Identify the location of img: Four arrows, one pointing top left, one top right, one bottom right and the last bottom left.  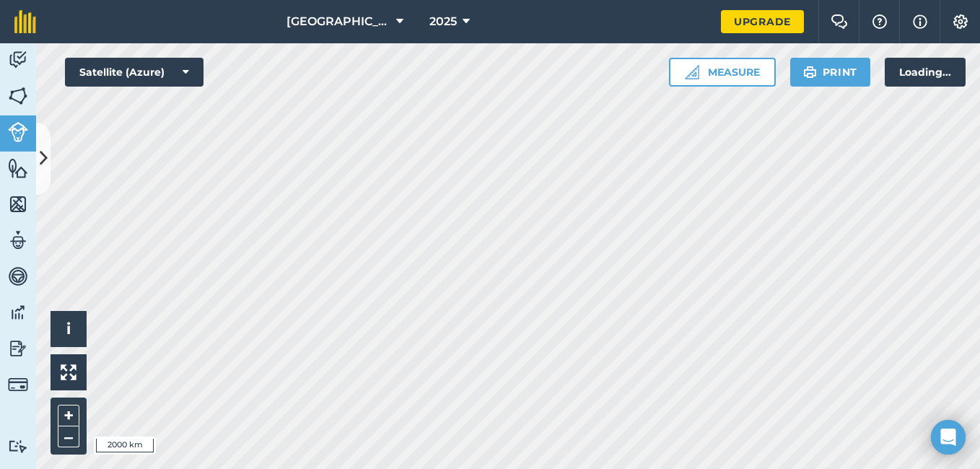
(69, 372).